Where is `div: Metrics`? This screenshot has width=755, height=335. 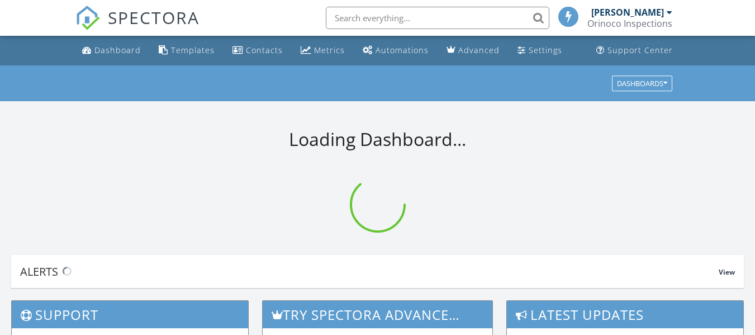 div: Metrics is located at coordinates (329, 50).